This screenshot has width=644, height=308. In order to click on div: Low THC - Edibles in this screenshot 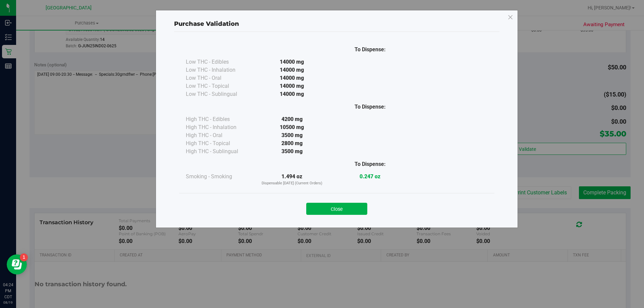, I will do `click(219, 62)`.